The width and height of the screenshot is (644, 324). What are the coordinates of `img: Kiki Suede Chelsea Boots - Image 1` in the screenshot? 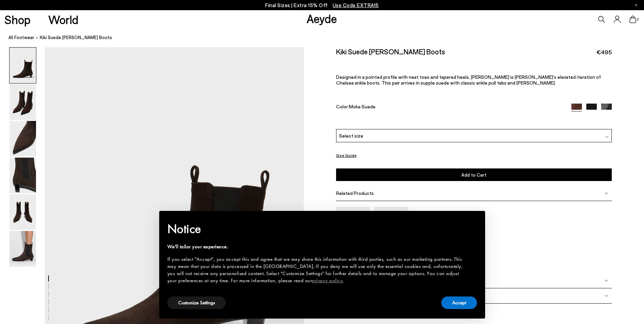 It's located at (23, 65).